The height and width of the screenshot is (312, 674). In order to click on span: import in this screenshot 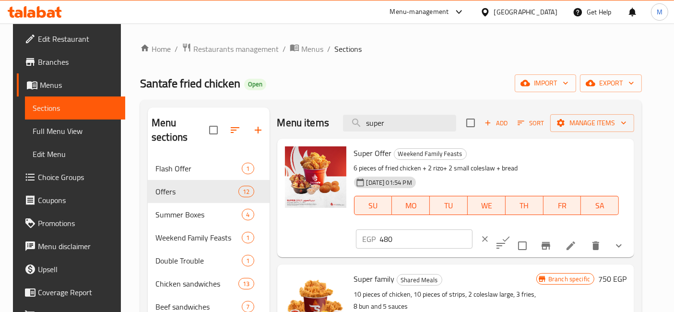, I will do `click(545, 83)`.